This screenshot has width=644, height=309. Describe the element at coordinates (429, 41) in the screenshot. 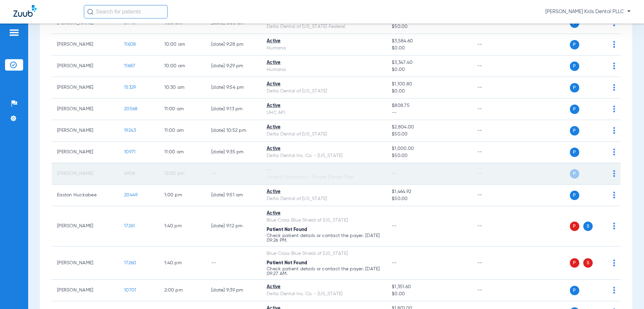

I see `span: $3,584.60` at that location.